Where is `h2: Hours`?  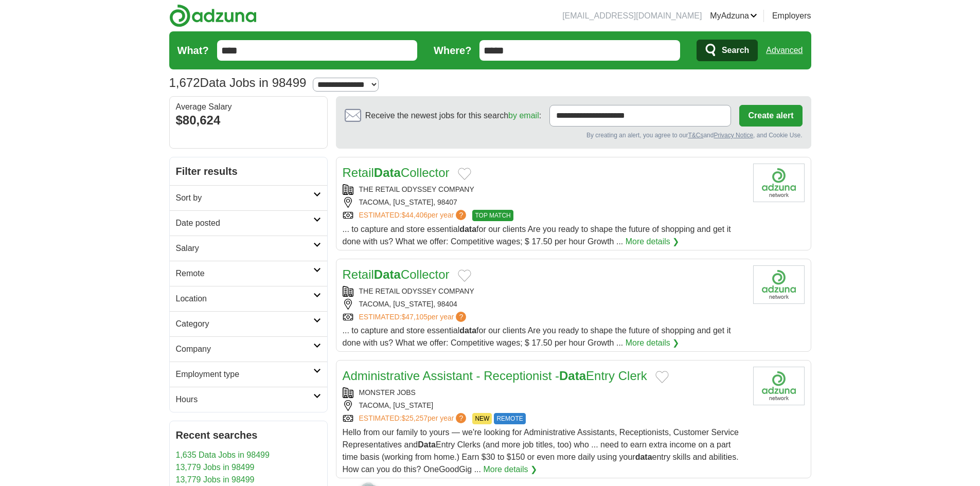
h2: Hours is located at coordinates (244, 400).